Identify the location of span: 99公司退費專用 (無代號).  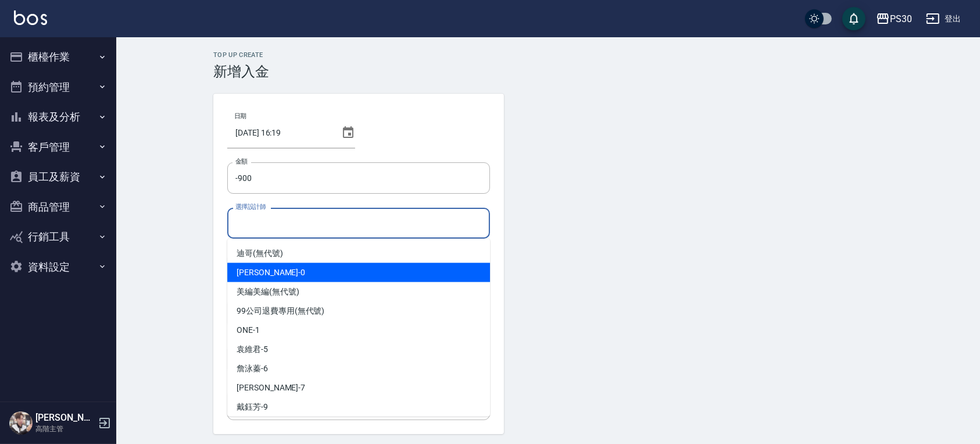
(280, 311).